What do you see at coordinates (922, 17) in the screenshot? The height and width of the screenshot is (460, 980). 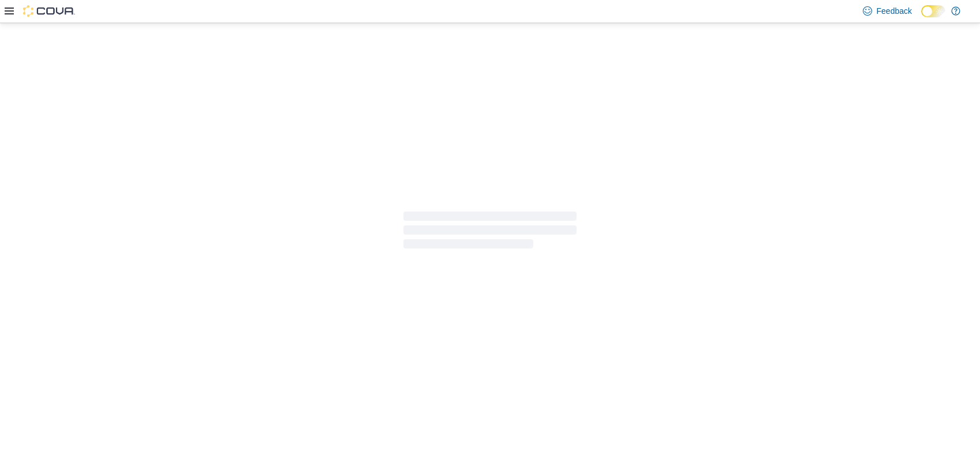 I see `span: Dark Mode` at bounding box center [922, 17].